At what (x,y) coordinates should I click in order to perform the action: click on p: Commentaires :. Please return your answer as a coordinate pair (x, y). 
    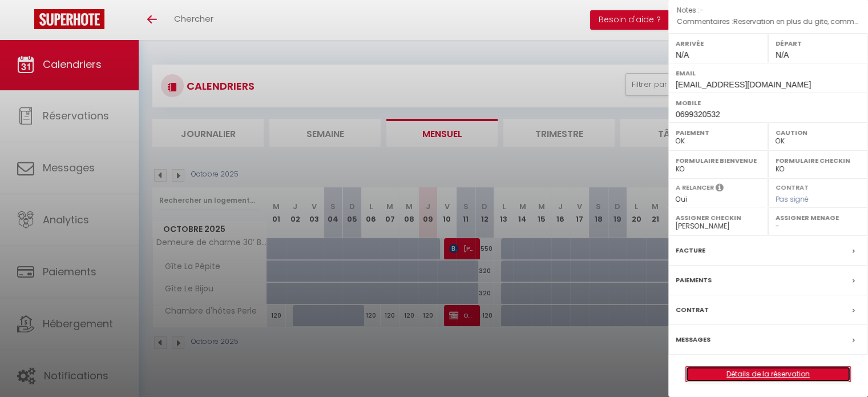
    Looking at the image, I should click on (768, 22).